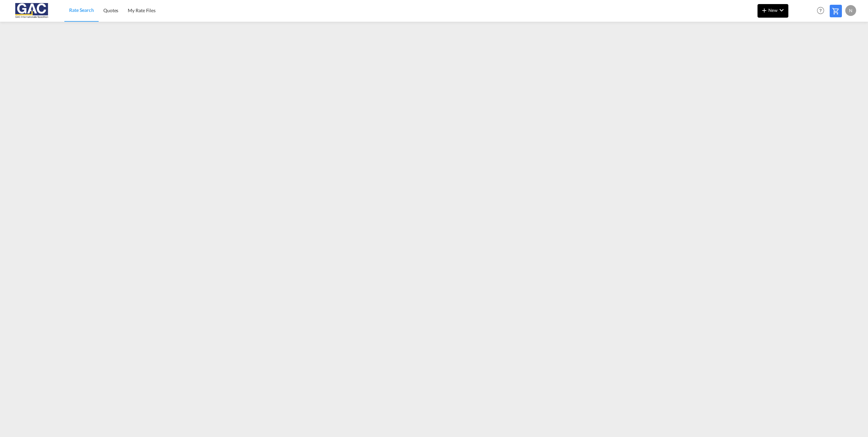 This screenshot has height=437, width=868. What do you see at coordinates (773, 11) in the screenshot?
I see `span: New` at bounding box center [773, 11].